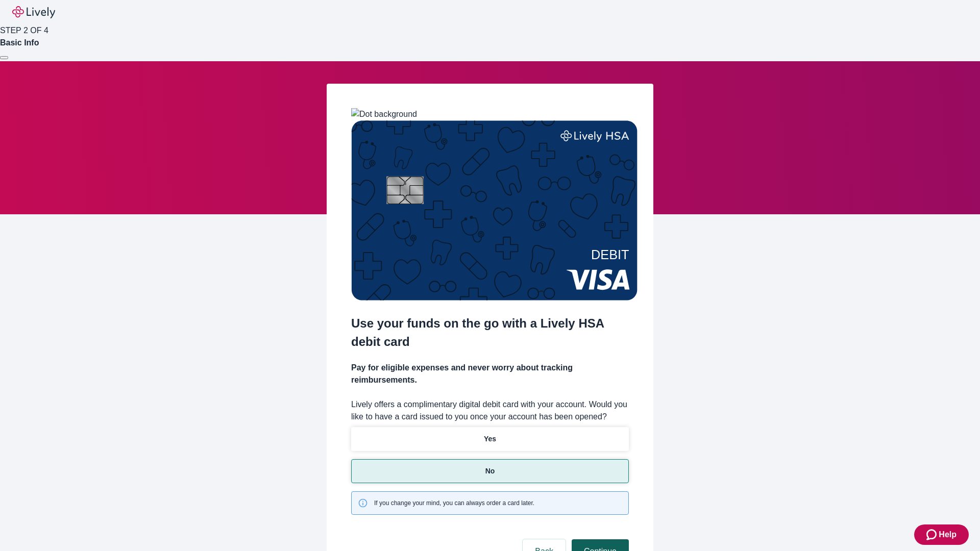 The image size is (980, 551). What do you see at coordinates (490, 471) in the screenshot?
I see `p: No` at bounding box center [490, 471].